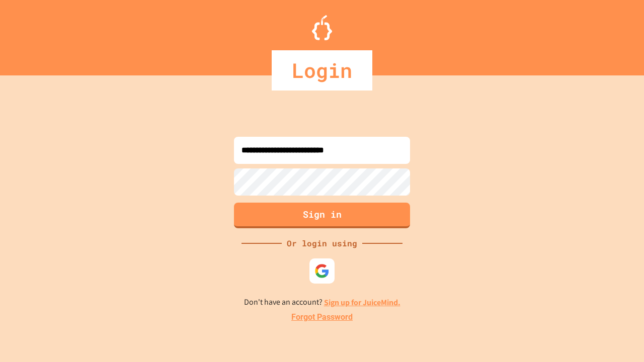  What do you see at coordinates (322, 216) in the screenshot?
I see `button: Sign in` at bounding box center [322, 216].